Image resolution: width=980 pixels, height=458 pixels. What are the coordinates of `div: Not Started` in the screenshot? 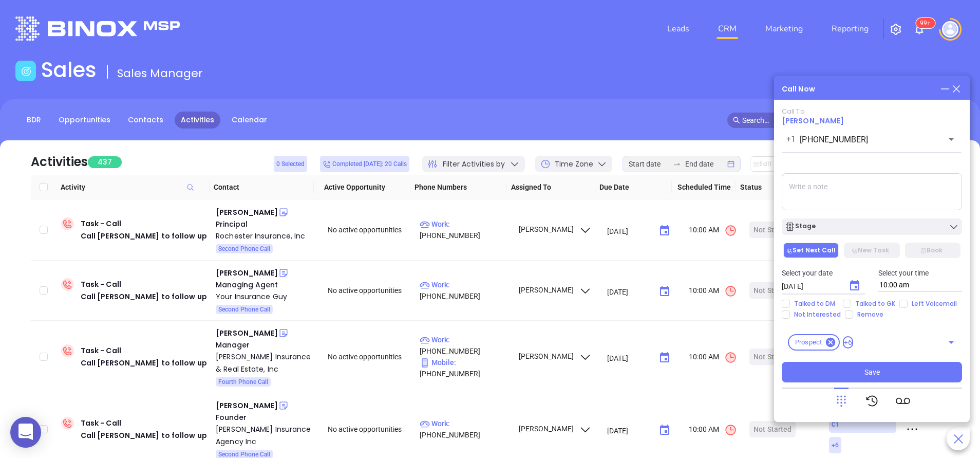 It's located at (772, 429).